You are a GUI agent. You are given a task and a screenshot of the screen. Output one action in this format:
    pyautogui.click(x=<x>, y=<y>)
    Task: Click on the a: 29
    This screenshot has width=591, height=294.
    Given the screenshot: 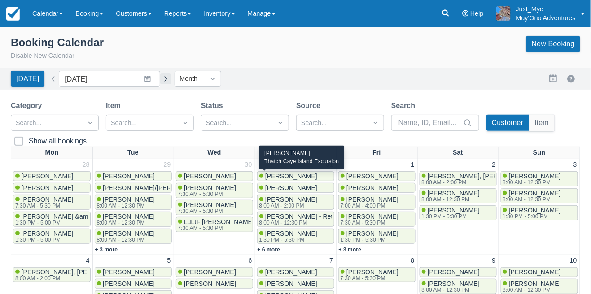 What is the action you would take?
    pyautogui.click(x=167, y=165)
    